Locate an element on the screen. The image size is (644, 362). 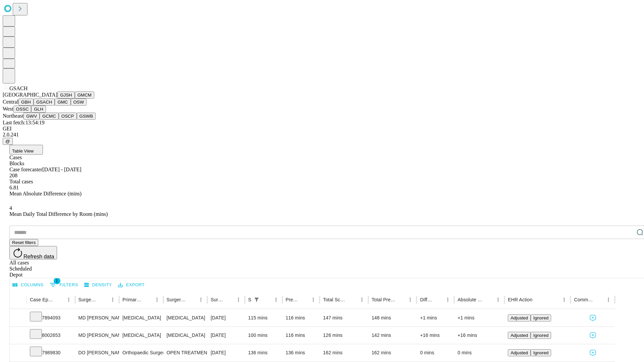
div: Total Scheduled Duration is located at coordinates (335, 299).